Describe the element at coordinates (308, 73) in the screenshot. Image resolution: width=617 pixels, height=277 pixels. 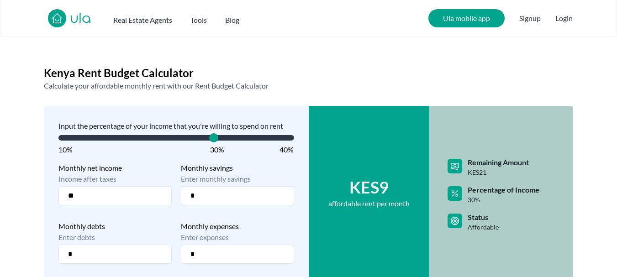
I see `h1: Kenya Rent Budget Calculator` at that location.